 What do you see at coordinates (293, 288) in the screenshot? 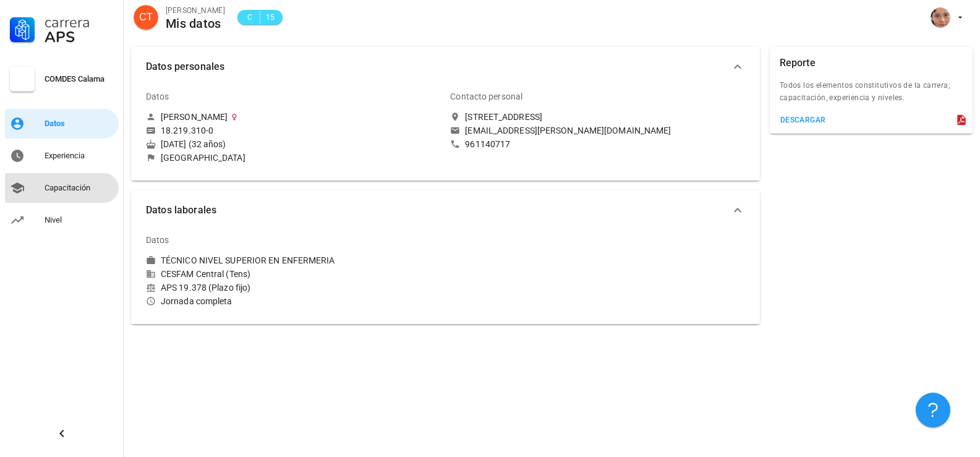
I see `div: APS 19.378 (Plazo fijo)` at bounding box center [293, 288].